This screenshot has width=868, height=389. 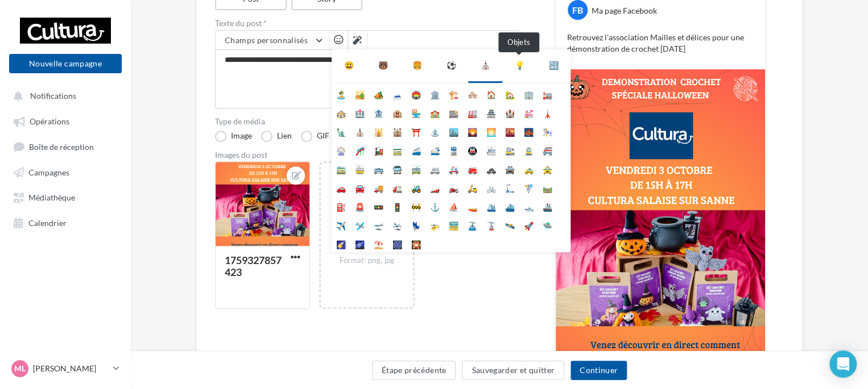 I want to click on a: Campagnes, so click(x=66, y=171).